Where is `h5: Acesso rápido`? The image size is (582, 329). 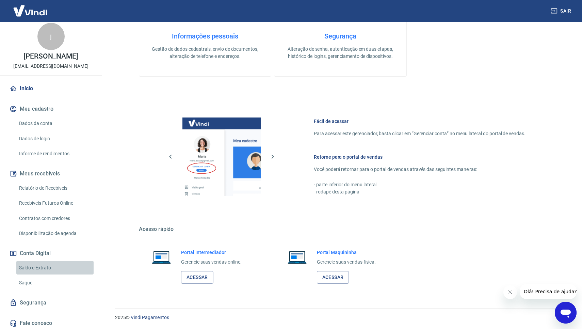 h5: Acesso rápido is located at coordinates (340, 229).